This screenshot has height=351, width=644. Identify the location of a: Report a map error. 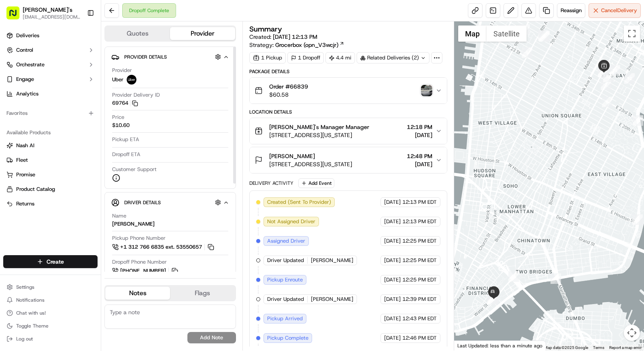
(625, 347).